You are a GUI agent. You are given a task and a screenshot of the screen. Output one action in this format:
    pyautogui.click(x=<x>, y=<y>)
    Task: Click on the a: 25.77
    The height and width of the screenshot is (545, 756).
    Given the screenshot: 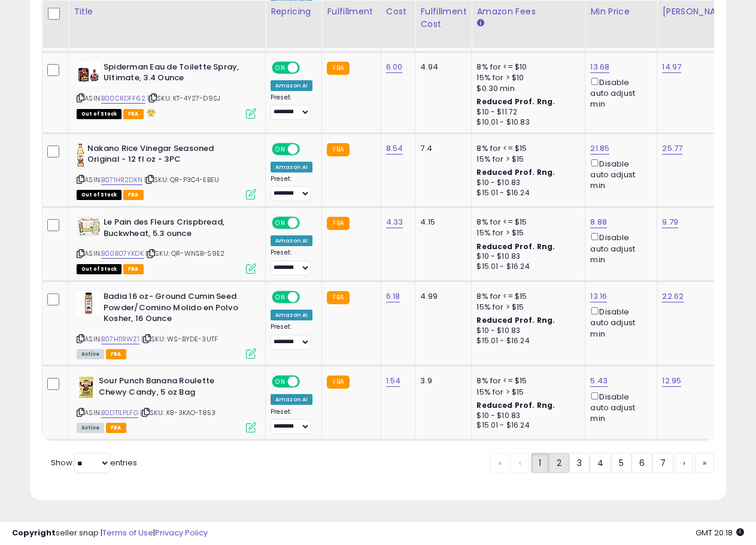 What is the action you would take?
    pyautogui.click(x=672, y=149)
    